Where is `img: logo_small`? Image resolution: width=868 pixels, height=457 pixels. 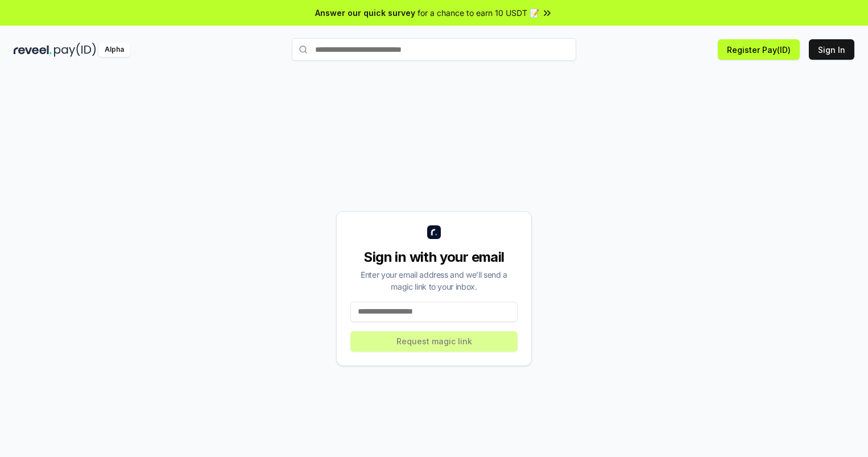
img: logo_small is located at coordinates (434, 232).